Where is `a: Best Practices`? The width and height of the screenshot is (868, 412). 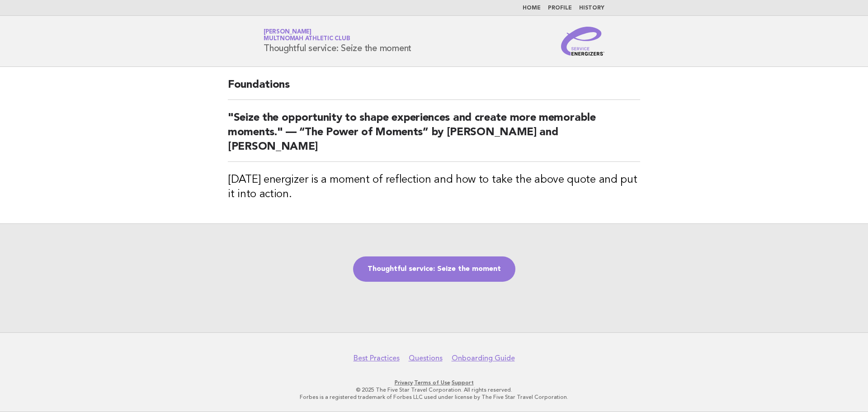 a: Best Practices is located at coordinates (377, 358).